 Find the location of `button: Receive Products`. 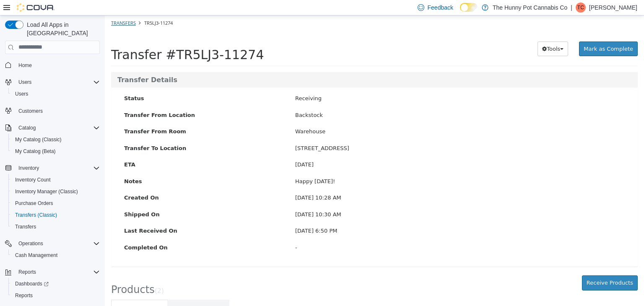

button: Receive Products is located at coordinates (505, 268).